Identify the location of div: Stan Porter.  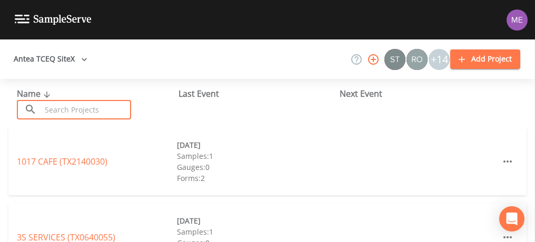
(395, 60).